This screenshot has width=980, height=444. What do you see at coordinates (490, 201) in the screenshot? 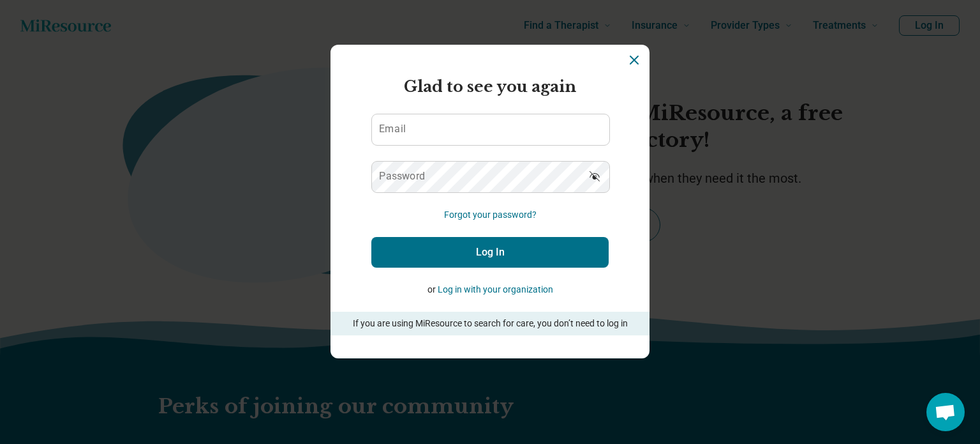
I see `section: Login Dialog` at bounding box center [490, 201].